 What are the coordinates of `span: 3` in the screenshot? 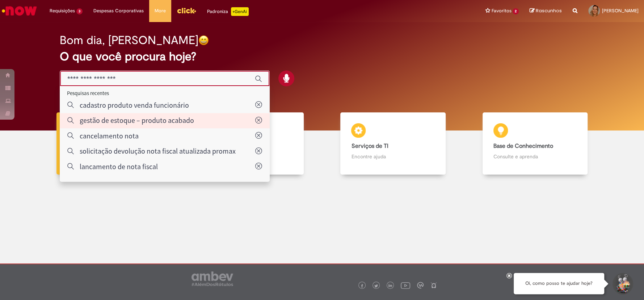 It's located at (79, 11).